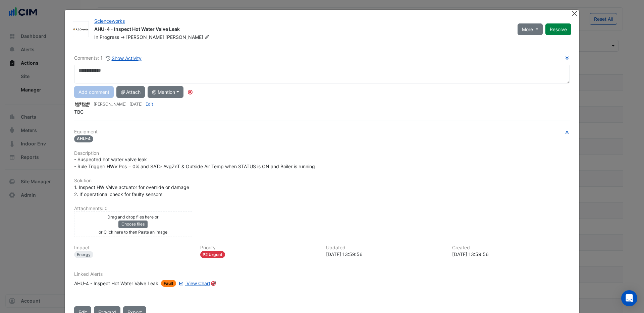  Describe the element at coordinates (79, 112) in the screenshot. I see `span: TBC` at that location.